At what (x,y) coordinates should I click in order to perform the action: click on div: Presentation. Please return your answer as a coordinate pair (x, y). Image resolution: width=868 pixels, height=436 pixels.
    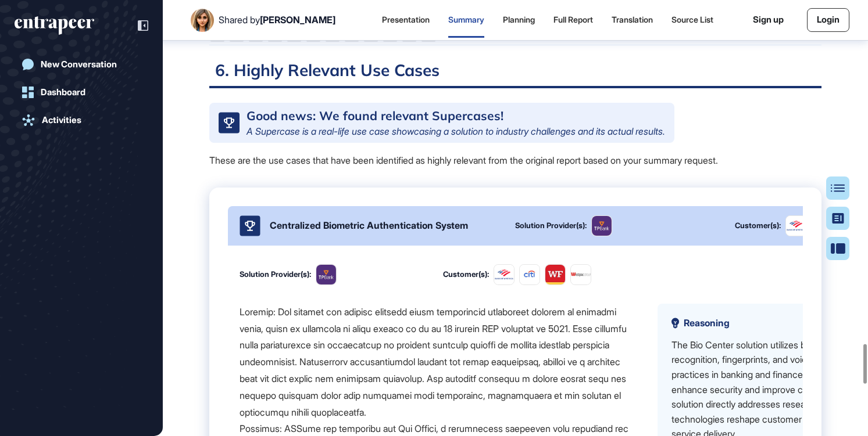
    Looking at the image, I should click on (406, 20).